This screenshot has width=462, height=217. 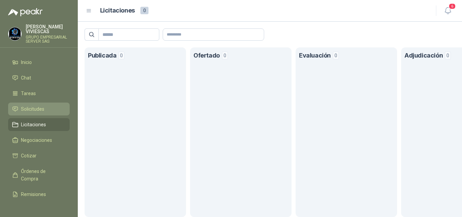 What do you see at coordinates (207, 55) in the screenshot?
I see `h1: Ofertado` at bounding box center [207, 55].